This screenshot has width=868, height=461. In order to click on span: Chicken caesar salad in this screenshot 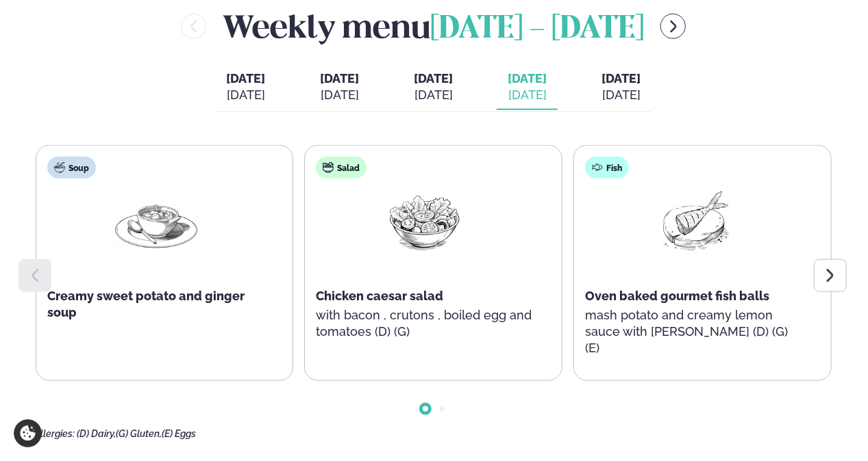, I will do `click(379, 296)`.